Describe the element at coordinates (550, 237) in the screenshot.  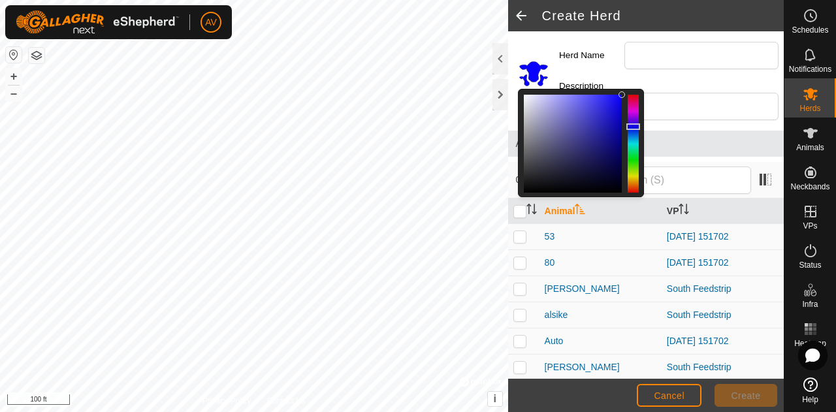
I see `span: 53` at that location.